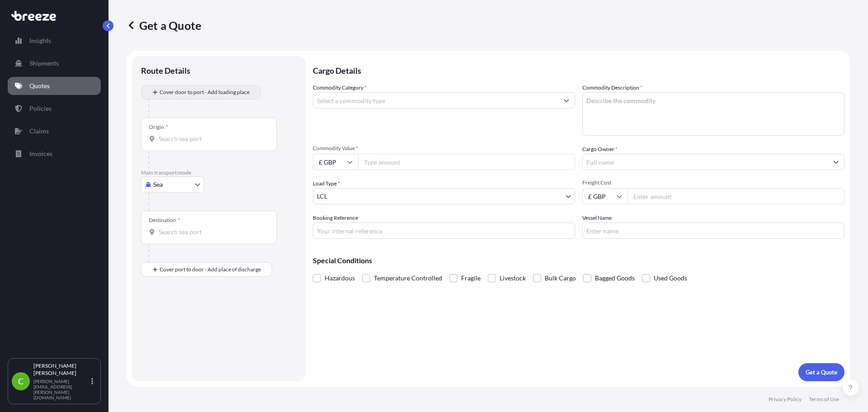 Image resolution: width=868 pixels, height=412 pixels. Describe the element at coordinates (408, 278) in the screenshot. I see `span: Temperature Controlled` at that location.